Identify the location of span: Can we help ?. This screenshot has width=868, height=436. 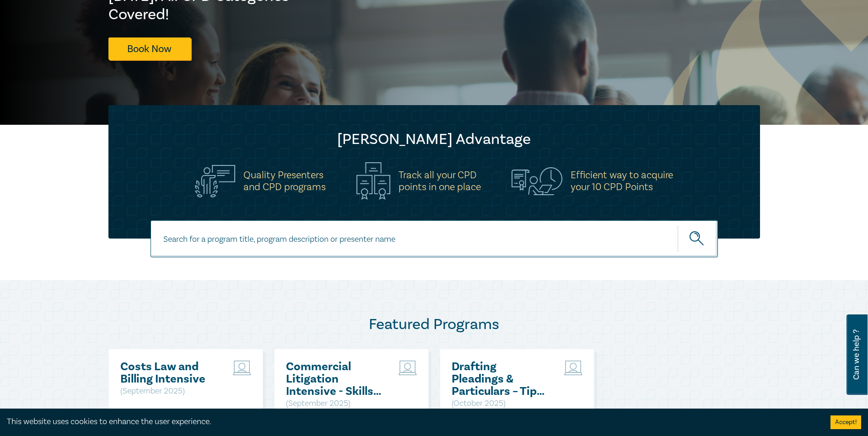
(855, 354).